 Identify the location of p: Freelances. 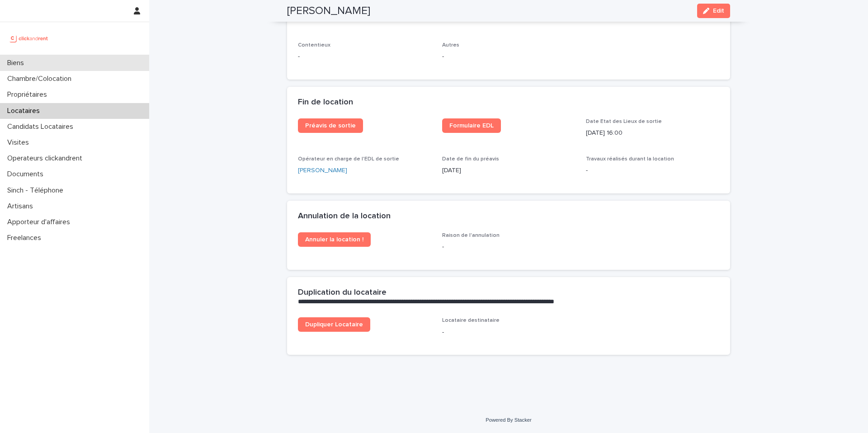
(25, 238).